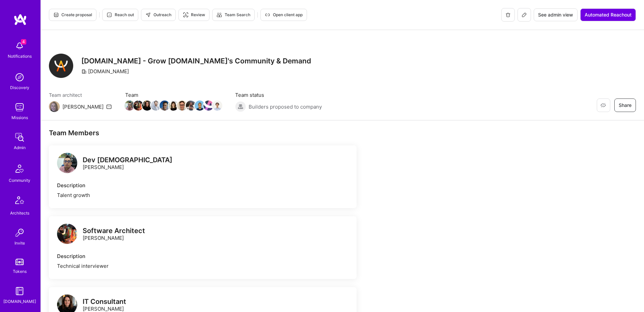  Describe the element at coordinates (203, 266) in the screenshot. I see `div: Technical interviewer` at that location.